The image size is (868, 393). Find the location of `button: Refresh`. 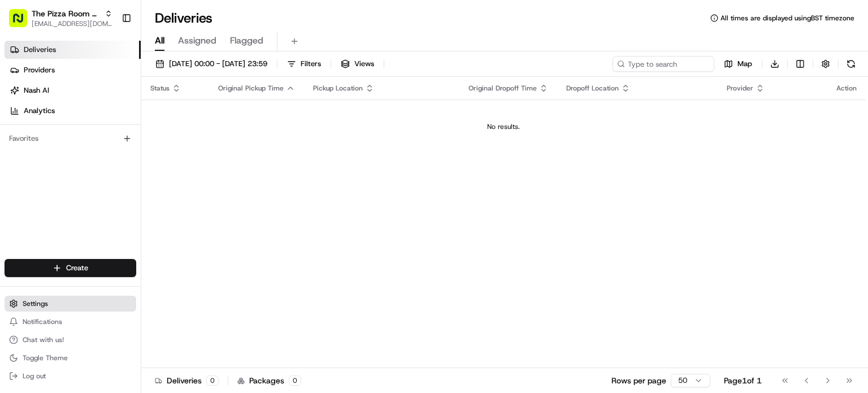

button: Refresh is located at coordinates (851, 64).